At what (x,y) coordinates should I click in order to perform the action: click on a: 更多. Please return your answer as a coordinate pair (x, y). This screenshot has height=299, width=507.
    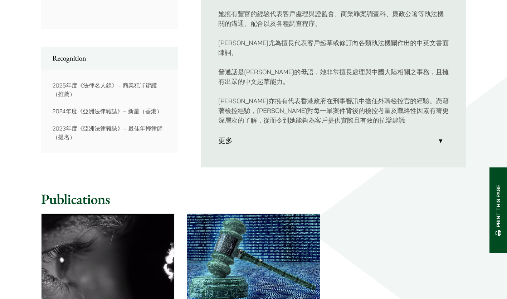
    Looking at the image, I should click on (334, 140).